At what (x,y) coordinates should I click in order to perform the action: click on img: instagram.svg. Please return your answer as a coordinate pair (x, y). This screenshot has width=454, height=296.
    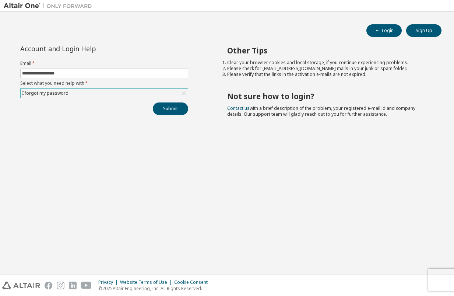
    Looking at the image, I should click on (60, 285).